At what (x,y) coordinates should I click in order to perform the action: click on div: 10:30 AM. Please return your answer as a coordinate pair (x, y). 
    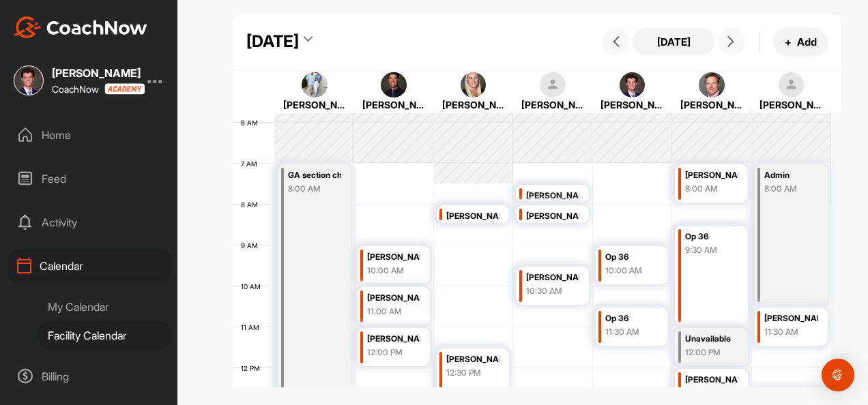
    Looking at the image, I should click on (553, 291).